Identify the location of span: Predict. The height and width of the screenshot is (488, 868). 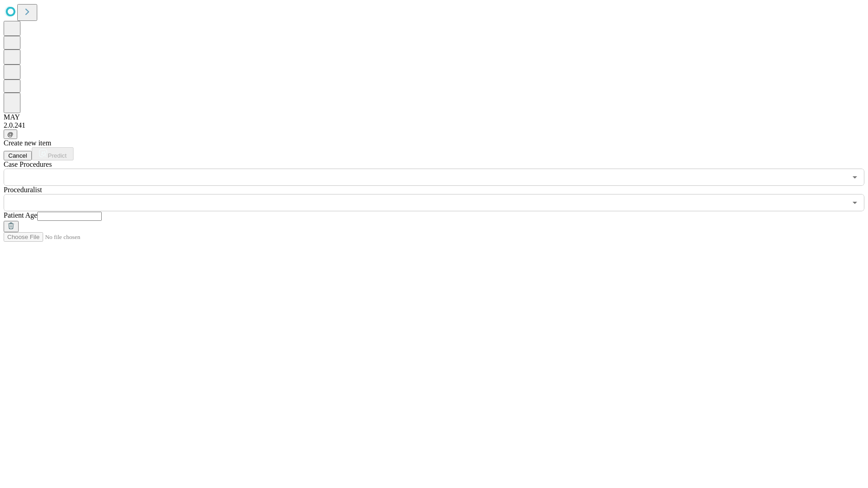
(57, 156).